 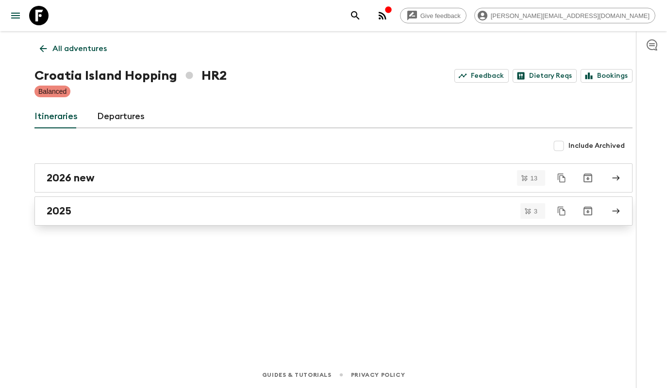 I want to click on h1: Croatia Island Hopping HR2, so click(x=131, y=76).